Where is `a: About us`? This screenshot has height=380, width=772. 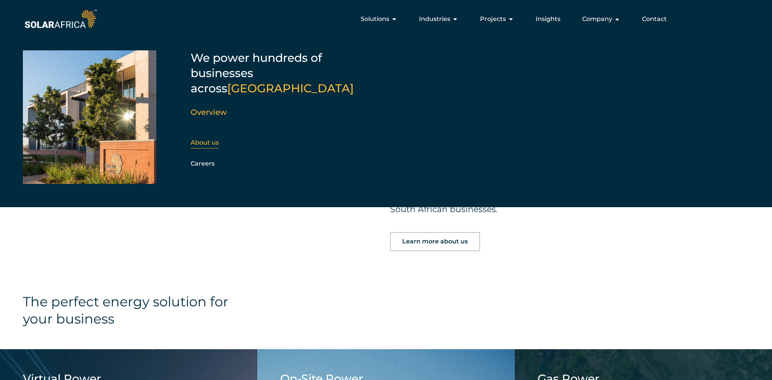
a: About us is located at coordinates (205, 142).